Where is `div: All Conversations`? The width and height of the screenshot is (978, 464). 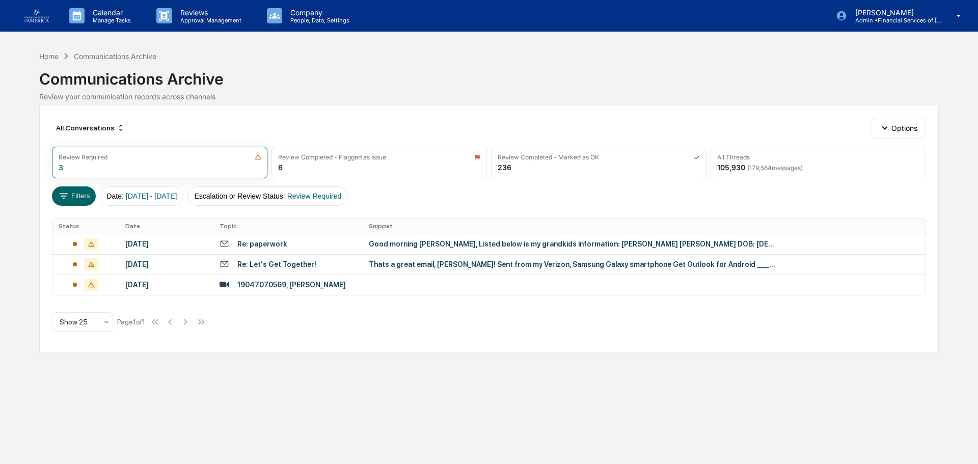 div: All Conversations is located at coordinates (90, 128).